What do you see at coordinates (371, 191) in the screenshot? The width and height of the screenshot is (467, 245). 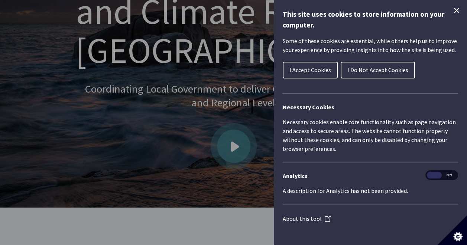 I see `p: A description for Analytics has not been provided.` at bounding box center [371, 191].